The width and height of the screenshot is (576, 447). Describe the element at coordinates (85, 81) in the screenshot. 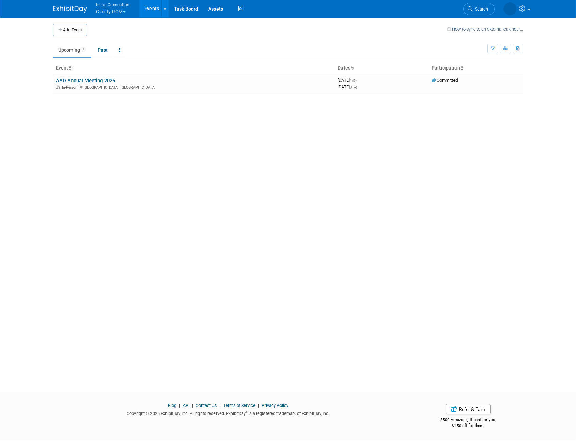

I see `a: AAD Annual Meeting 2026` at that location.